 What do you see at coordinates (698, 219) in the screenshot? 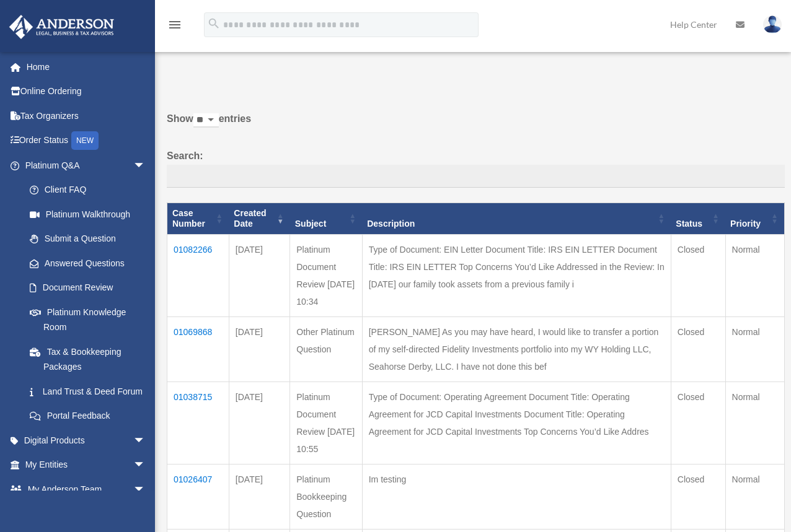
I see `th: Status: activate to sort column ascending` at bounding box center [698, 219].